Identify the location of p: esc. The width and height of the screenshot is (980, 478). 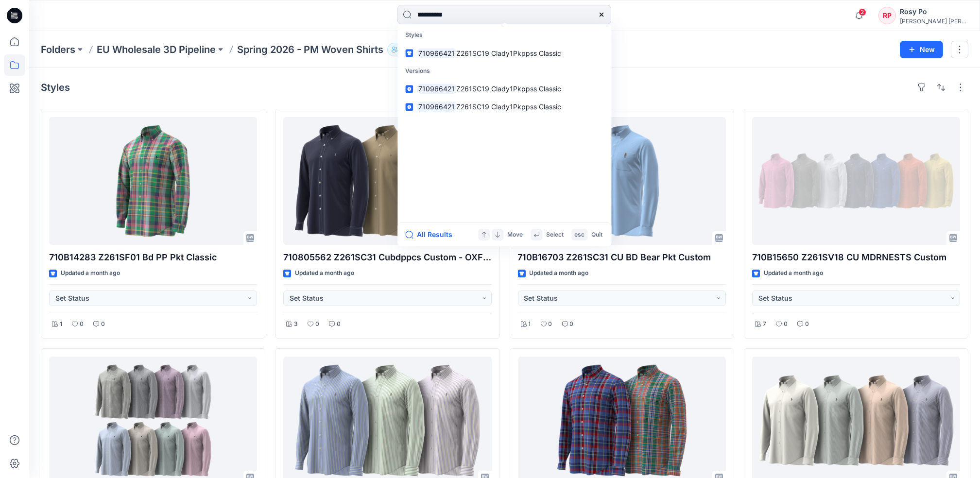
(579, 235).